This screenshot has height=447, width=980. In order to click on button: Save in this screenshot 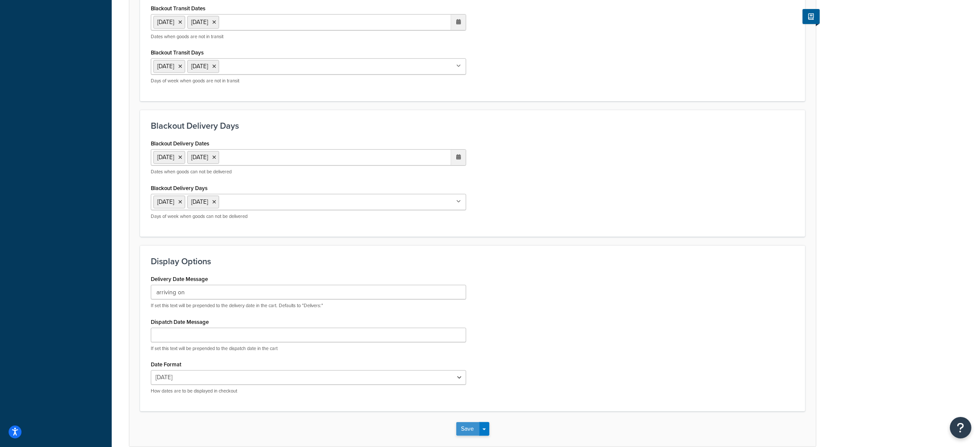, I will do `click(468, 429)`.